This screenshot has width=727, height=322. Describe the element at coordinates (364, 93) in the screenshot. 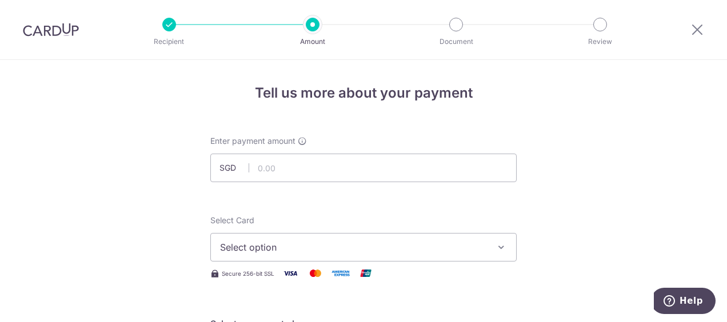

I see `h4: Tell us more about your payment` at that location.